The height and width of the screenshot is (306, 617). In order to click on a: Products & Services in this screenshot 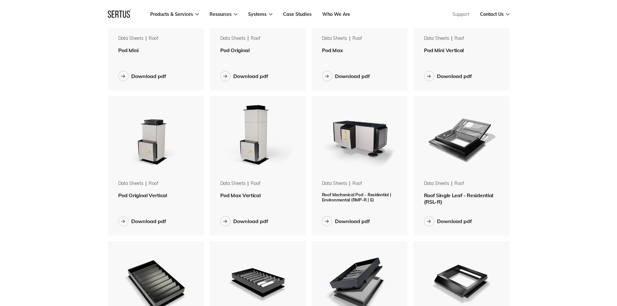, I will do `click(174, 14)`.